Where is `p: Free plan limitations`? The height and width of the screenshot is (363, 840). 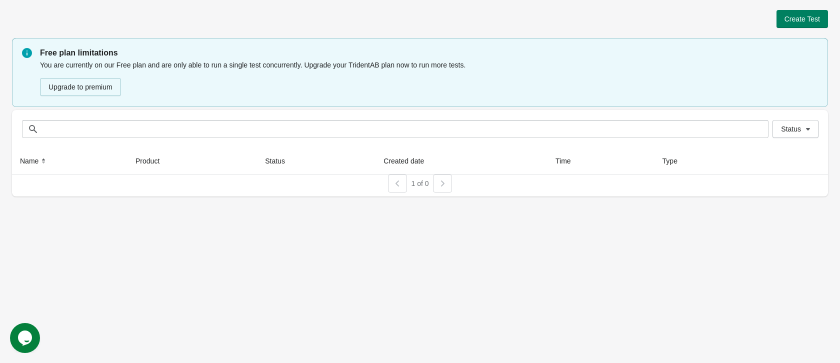 p: Free plan limitations is located at coordinates (429, 53).